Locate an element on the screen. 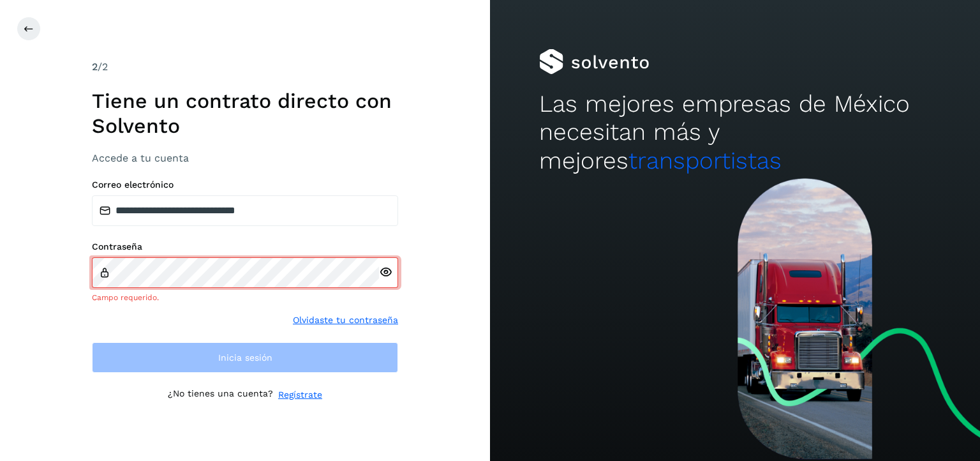 The image size is (980, 461). h2: Las mejores empresas de México necesitan más y mejores is located at coordinates (735, 133).